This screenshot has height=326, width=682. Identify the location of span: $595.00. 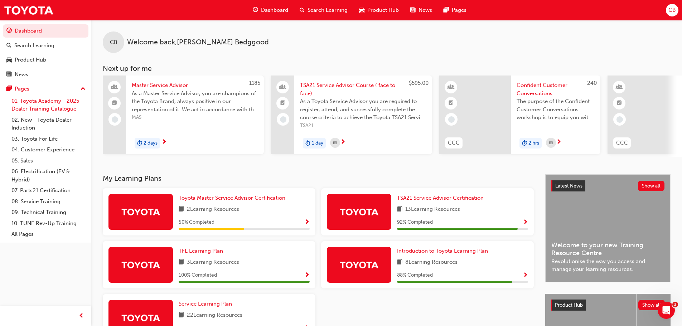
(418, 83).